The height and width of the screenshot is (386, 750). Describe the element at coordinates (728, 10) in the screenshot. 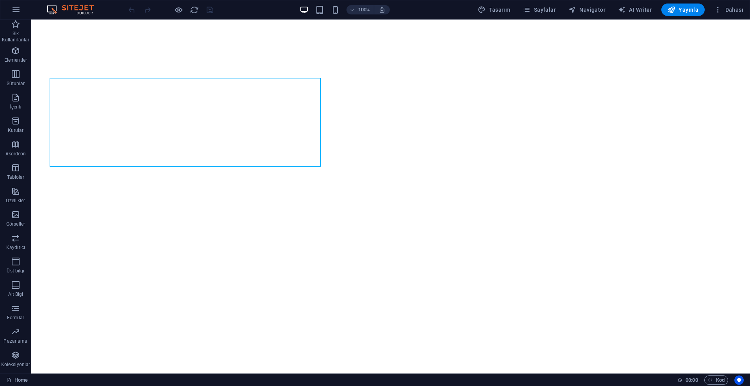

I see `button: Dahası` at that location.